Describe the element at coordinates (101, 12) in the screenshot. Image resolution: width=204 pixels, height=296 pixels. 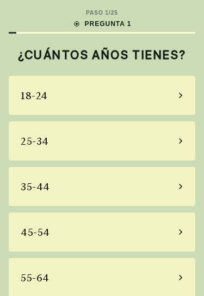
I see `div: PASO 1 / 25` at that location.